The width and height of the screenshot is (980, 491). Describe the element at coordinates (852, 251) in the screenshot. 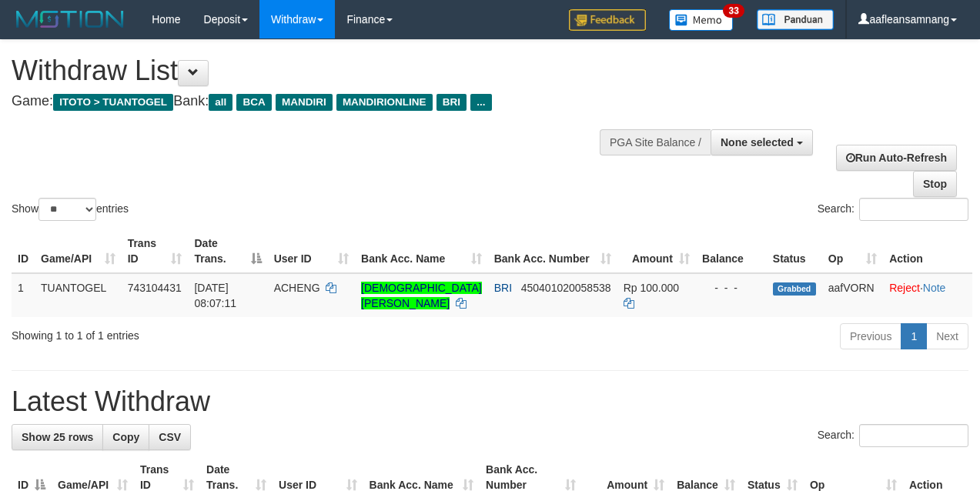

I see `th: Op: activate to sort column ascending` at that location.